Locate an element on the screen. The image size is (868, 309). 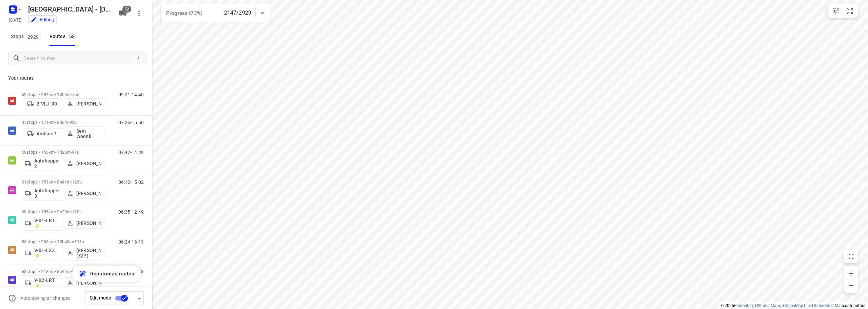
a: Stadia Maps is located at coordinates (769, 305).